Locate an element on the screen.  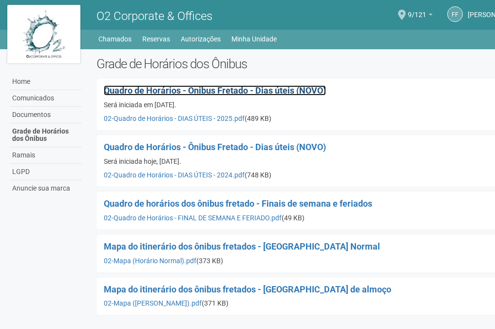
img: logo.jpg is located at coordinates (44, 34).